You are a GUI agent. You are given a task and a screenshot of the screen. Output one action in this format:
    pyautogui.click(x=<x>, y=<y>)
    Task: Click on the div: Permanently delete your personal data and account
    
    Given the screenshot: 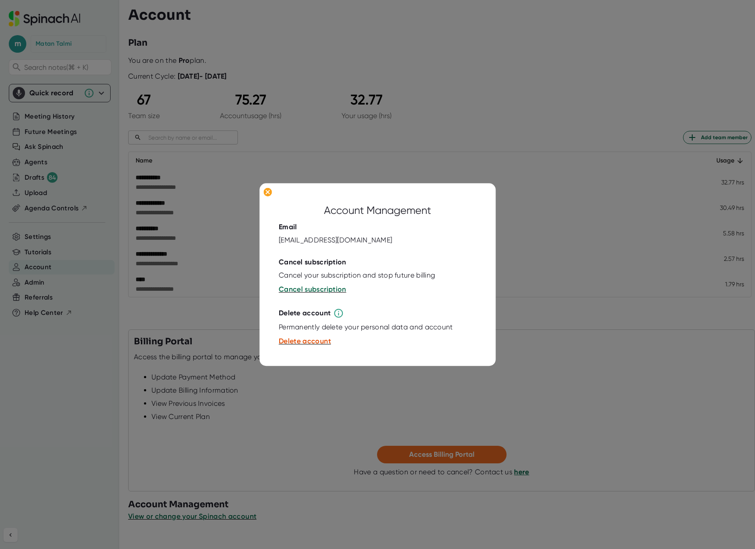 What is the action you would take?
    pyautogui.click(x=366, y=327)
    